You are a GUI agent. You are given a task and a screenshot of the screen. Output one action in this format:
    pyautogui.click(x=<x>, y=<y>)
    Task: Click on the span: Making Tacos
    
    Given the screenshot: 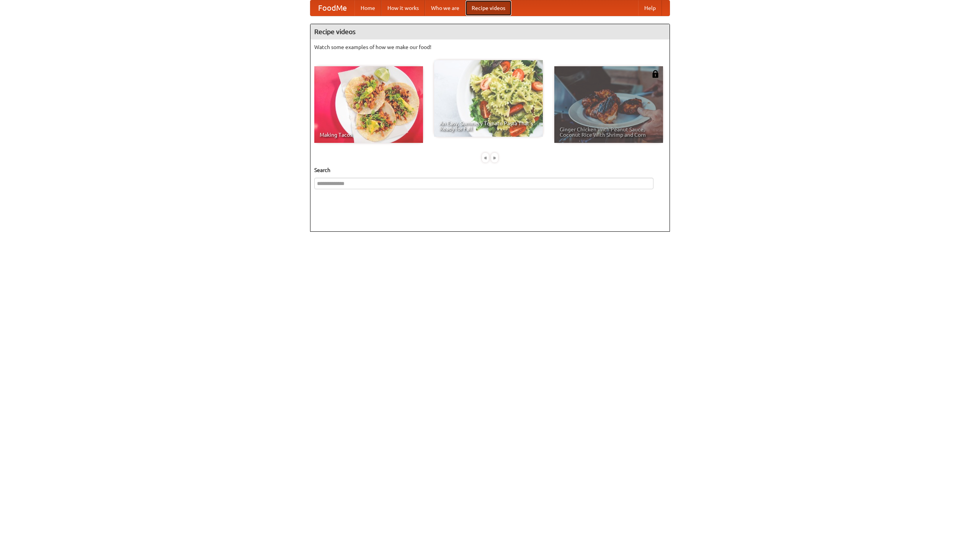 What is the action you would take?
    pyautogui.click(x=369, y=135)
    